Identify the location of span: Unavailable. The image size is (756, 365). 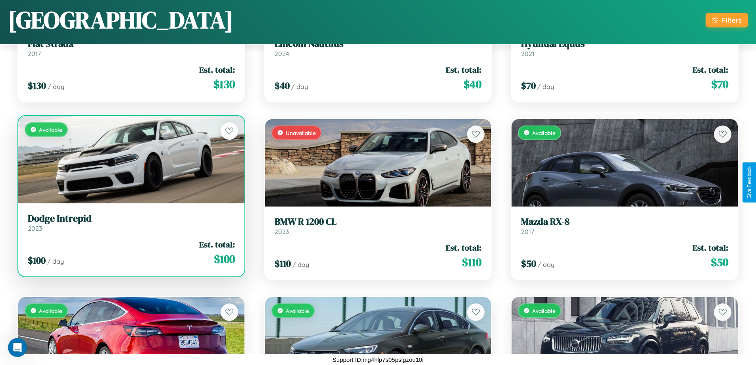
(301, 133).